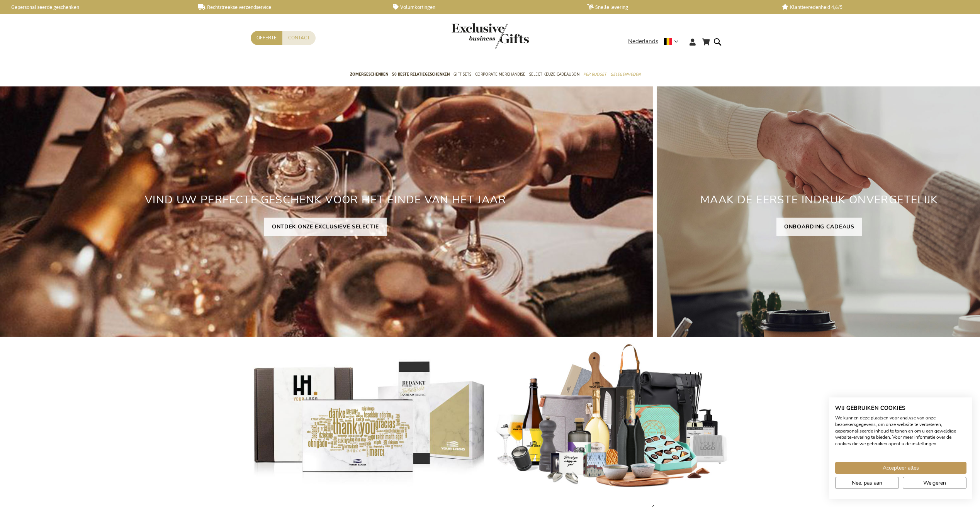 Image resolution: width=980 pixels, height=507 pixels. What do you see at coordinates (867, 483) in the screenshot?
I see `span: Nee, pas aan` at bounding box center [867, 483].